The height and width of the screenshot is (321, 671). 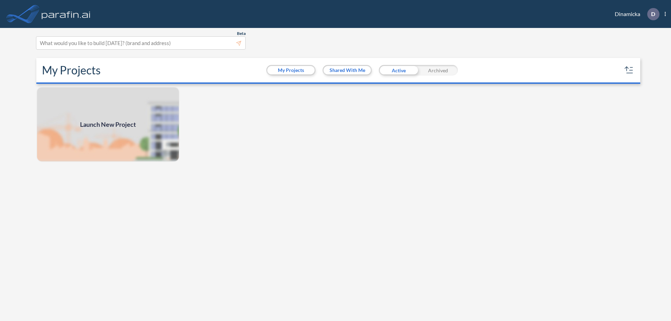 What do you see at coordinates (241, 34) in the screenshot?
I see `span: Beta` at bounding box center [241, 34].